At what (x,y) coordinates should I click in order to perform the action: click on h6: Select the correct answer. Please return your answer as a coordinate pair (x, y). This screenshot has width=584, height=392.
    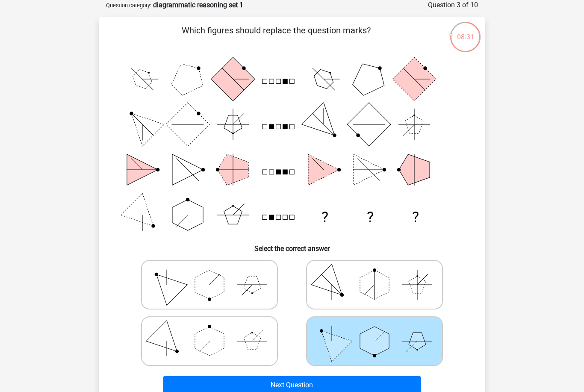
    Looking at the image, I should click on (292, 245).